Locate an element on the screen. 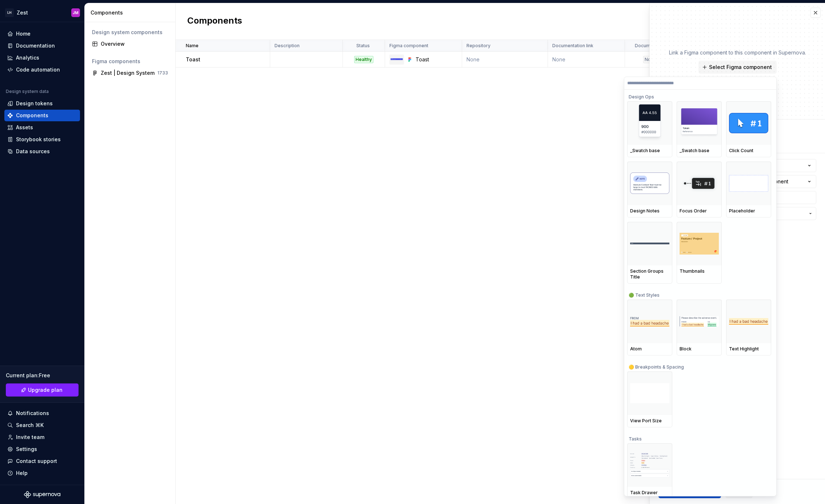 The height and width of the screenshot is (504, 825). div: Zest | Design System is located at coordinates (127, 73).